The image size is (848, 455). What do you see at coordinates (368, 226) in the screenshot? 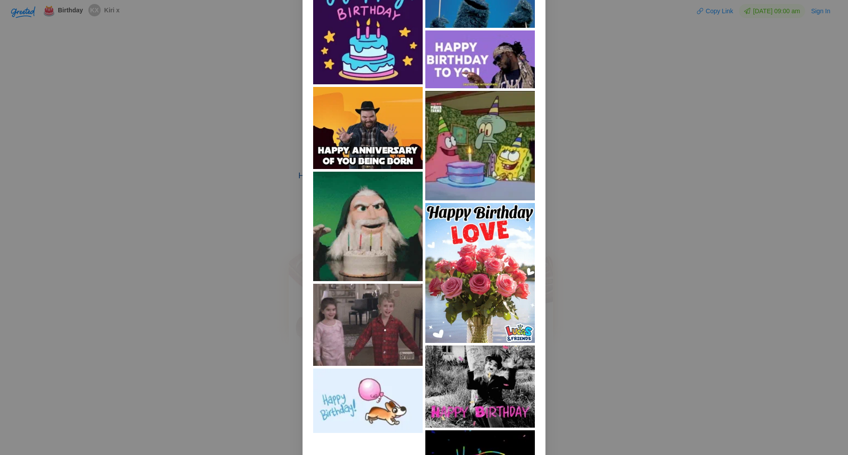
I see `img: Happy Birthday GIF by BismarckStateCollege` at bounding box center [368, 226].